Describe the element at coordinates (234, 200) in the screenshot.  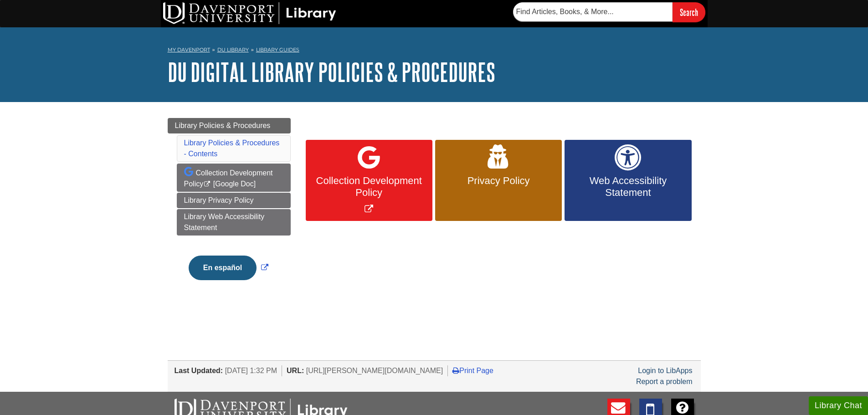
I see `a: Library Privacy Policy` at that location.